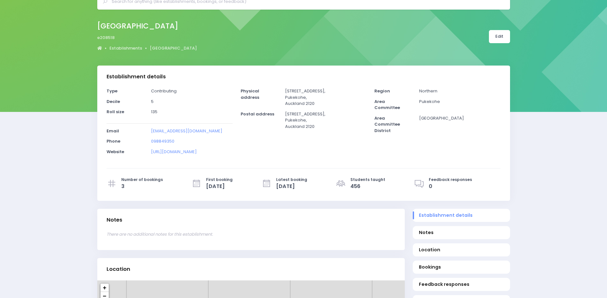 Image resolution: width=607 pixels, height=298 pixels. Describe the element at coordinates (113, 131) in the screenshot. I see `strong: Email` at that location.